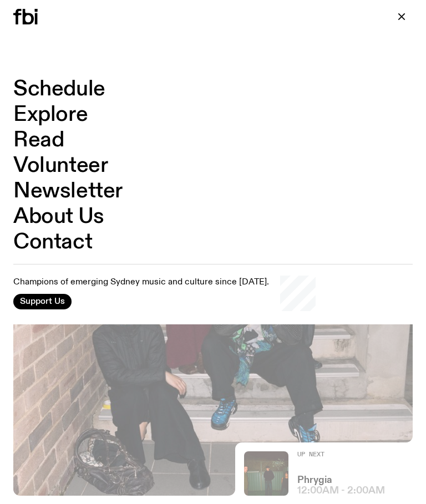 The height and width of the screenshot is (504, 426). Describe the element at coordinates (42, 302) in the screenshot. I see `button: Support Us` at that location.